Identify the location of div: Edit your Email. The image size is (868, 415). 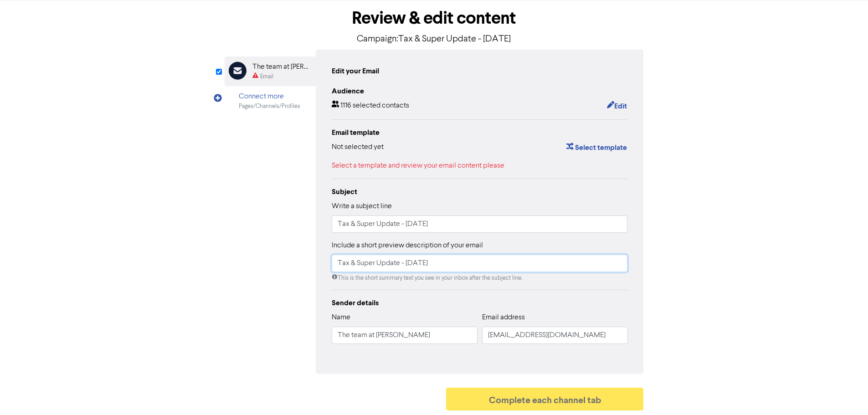
(355, 71).